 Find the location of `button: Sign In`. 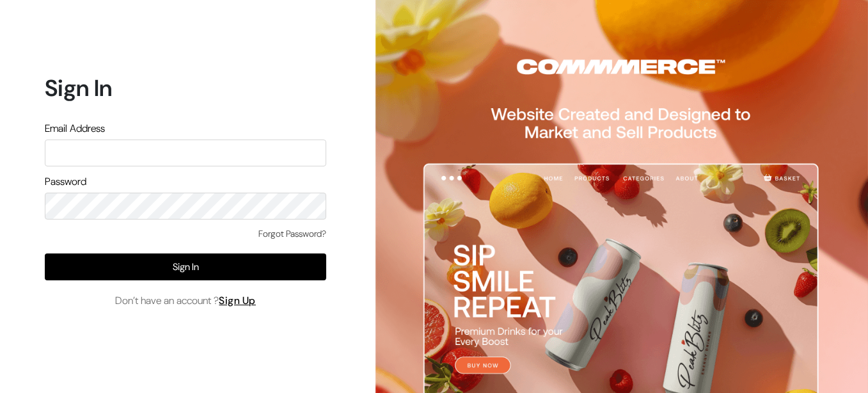

button: Sign In is located at coordinates (185, 267).